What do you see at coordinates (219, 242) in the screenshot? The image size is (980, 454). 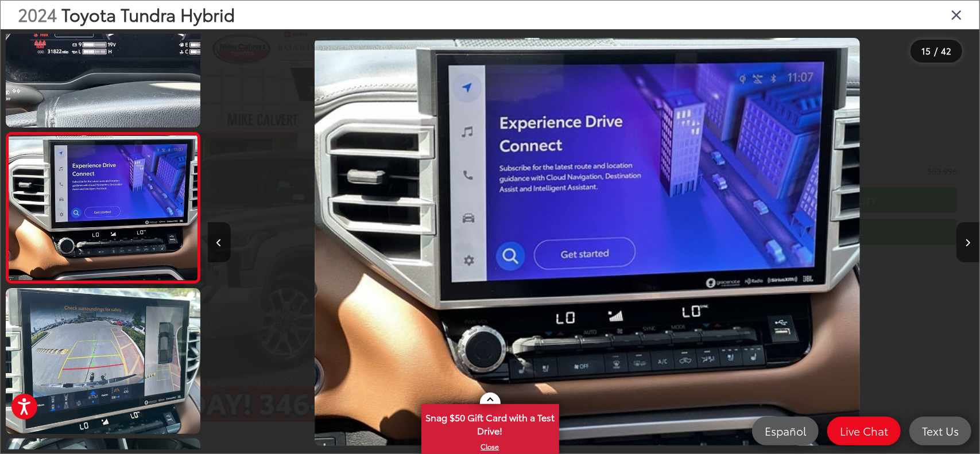 I see `button: Previous image` at bounding box center [219, 242].